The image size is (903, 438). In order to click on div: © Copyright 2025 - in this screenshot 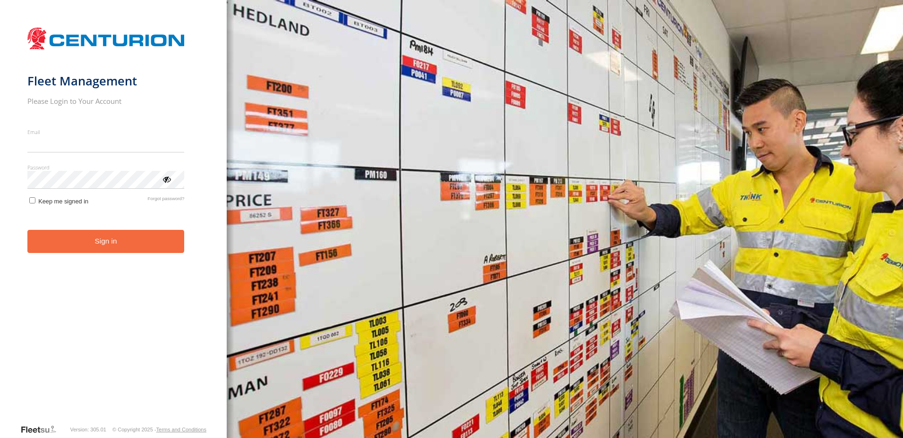, I will do `click(159, 430)`.